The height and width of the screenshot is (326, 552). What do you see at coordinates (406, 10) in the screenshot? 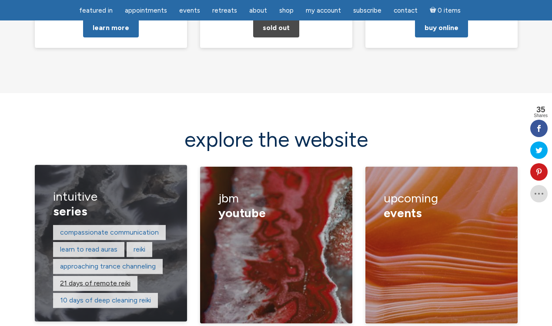
I see `span: Contact` at bounding box center [406, 10].